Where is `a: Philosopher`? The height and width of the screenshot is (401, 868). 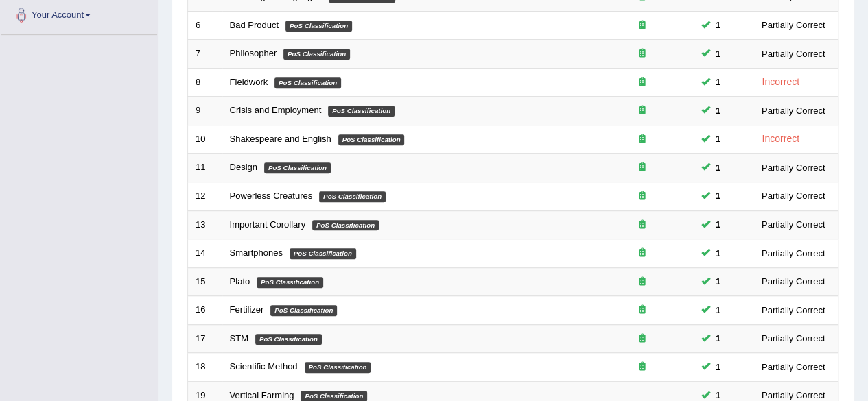 a: Philosopher is located at coordinates (253, 53).